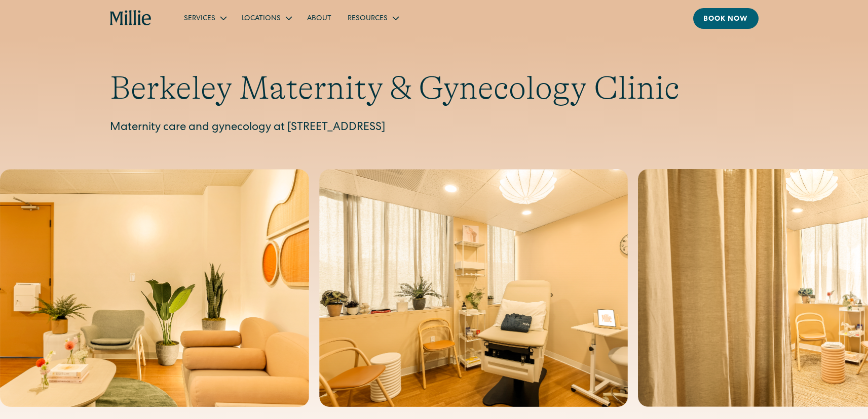  What do you see at coordinates (434, 88) in the screenshot?
I see `h1: Berkeley Maternity & Gynecology Clinic` at bounding box center [434, 88].